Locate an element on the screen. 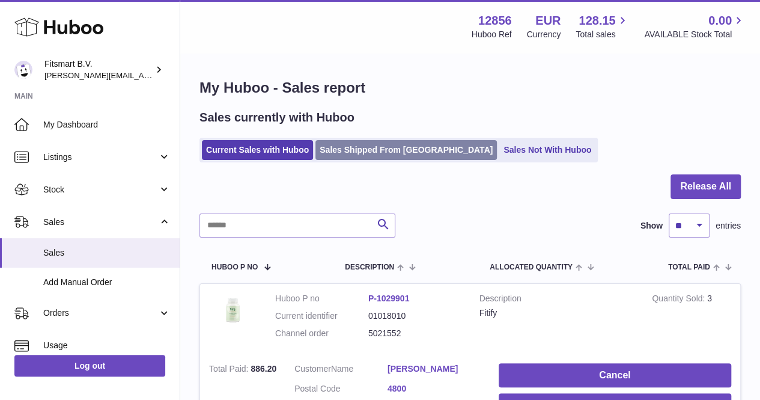 The image size is (760, 400). dd: 01018010 is located at coordinates (415, 316).